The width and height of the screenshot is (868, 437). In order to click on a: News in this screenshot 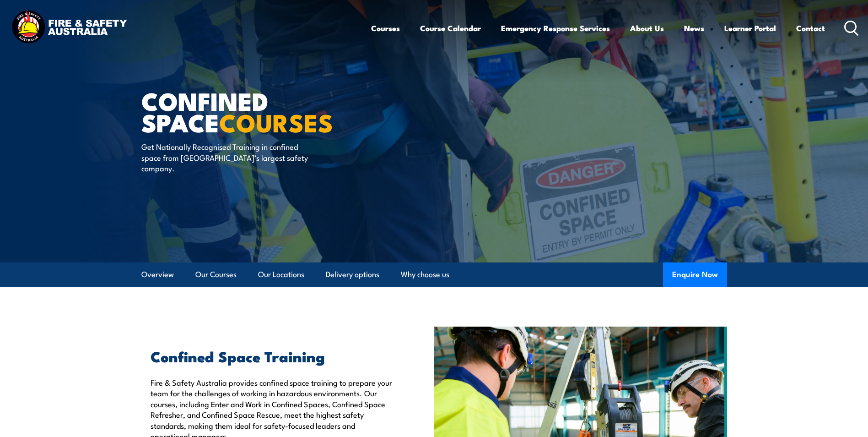, I will do `click(694, 28)`.